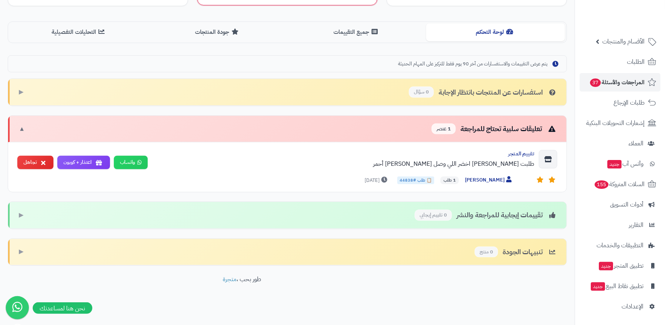  I want to click on button: جميع التقييمات, so click(357, 32).